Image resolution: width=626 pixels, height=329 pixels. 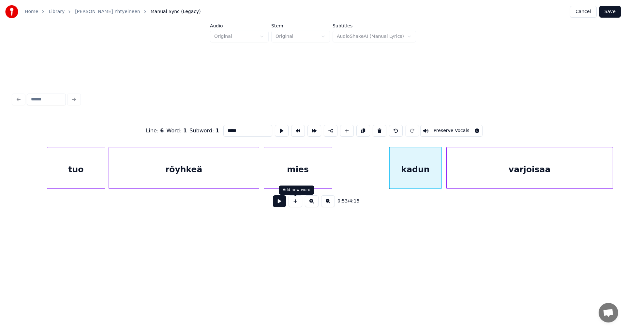 I want to click on img: youka, so click(x=12, y=12).